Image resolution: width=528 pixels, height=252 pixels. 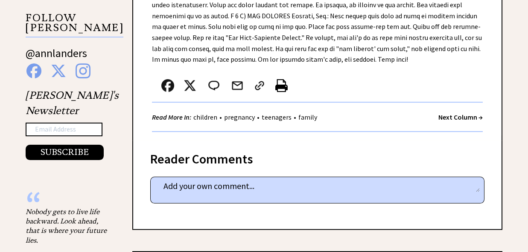 I want to click on img: mail.png, so click(x=237, y=86).